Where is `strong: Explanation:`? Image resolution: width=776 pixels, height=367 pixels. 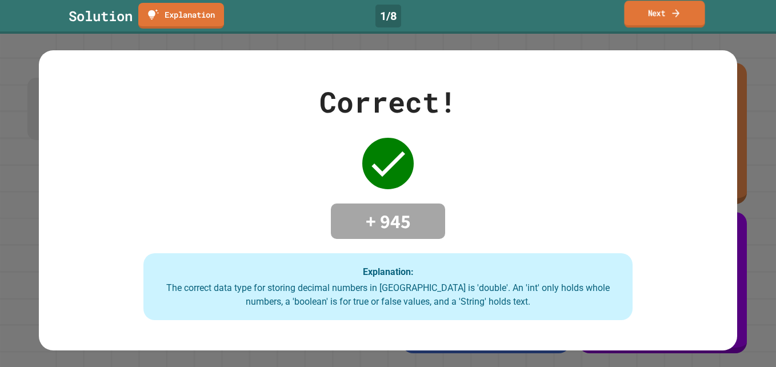
strong: Explanation: is located at coordinates (388, 271).